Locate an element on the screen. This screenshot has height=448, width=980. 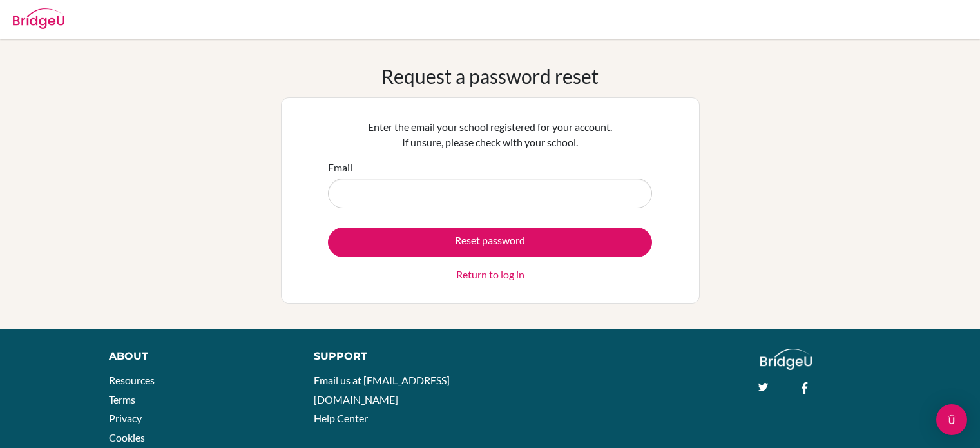
a: Terms is located at coordinates (122, 399).